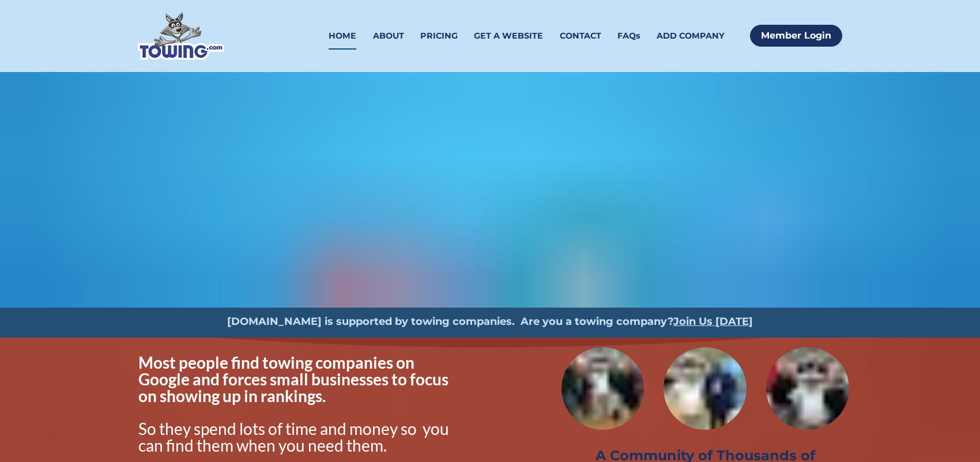 Image resolution: width=980 pixels, height=462 pixels. I want to click on a: CONTACT, so click(580, 36).